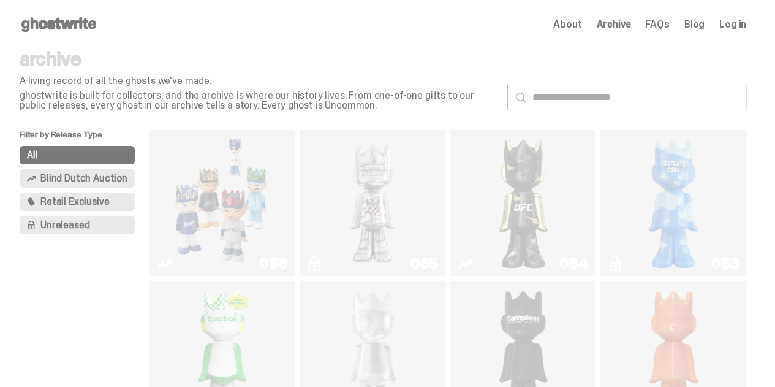  Describe the element at coordinates (523, 203) in the screenshot. I see `a: Ruby` at that location.